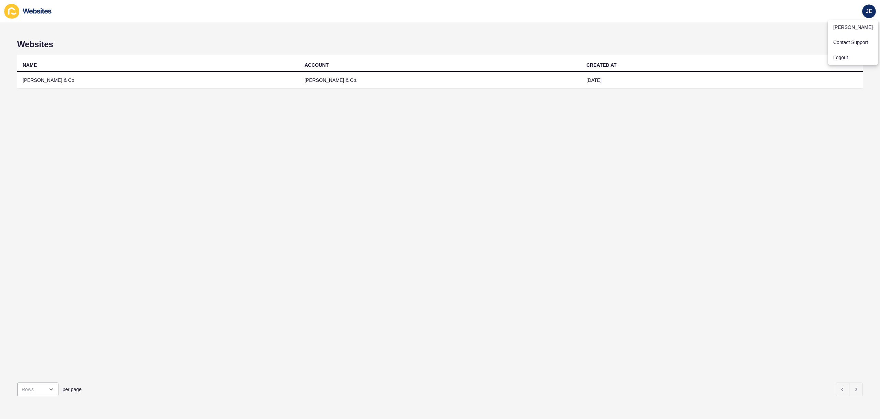 The width and height of the screenshot is (880, 419). What do you see at coordinates (440, 44) in the screenshot?
I see `h1: Websites` at bounding box center [440, 44].